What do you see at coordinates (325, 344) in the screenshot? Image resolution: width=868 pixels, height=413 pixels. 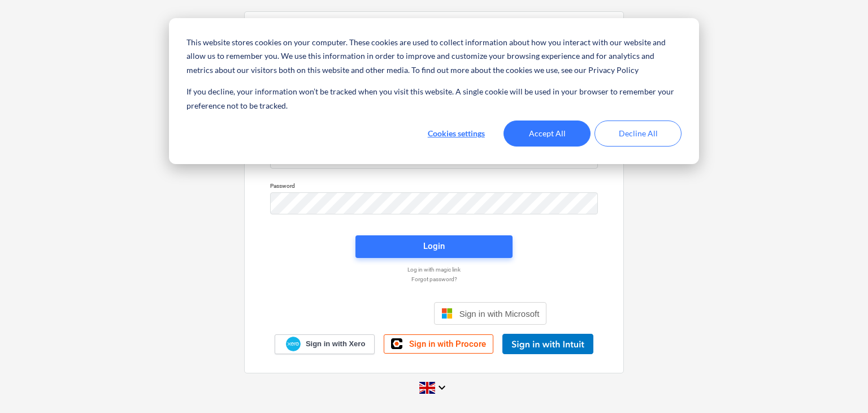 I see `a: Sign in with Xero` at bounding box center [325, 344].